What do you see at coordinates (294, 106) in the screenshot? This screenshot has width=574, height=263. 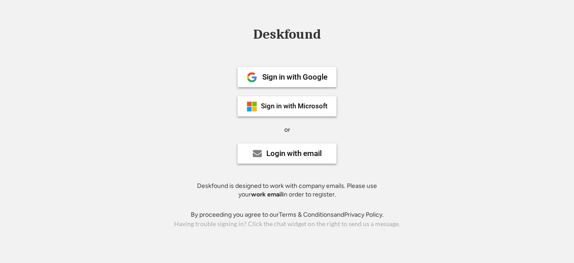 I see `div: Sign in with Microsoft` at bounding box center [294, 106].